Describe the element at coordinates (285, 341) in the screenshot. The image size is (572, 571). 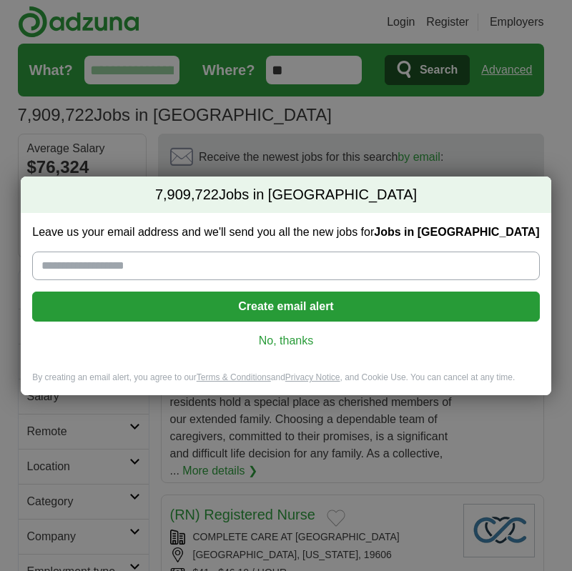
I see `a: No, thanks` at that location.